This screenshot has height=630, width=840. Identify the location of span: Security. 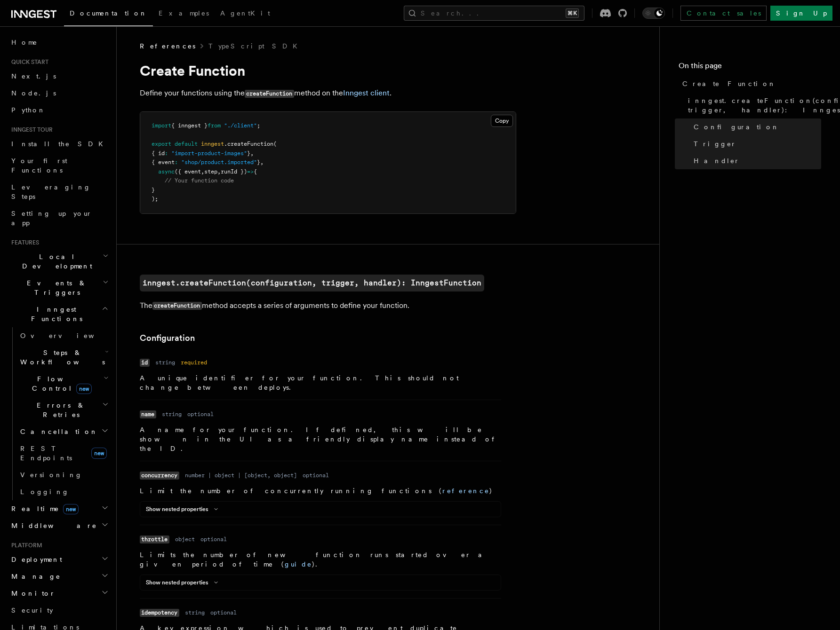
(32, 610).